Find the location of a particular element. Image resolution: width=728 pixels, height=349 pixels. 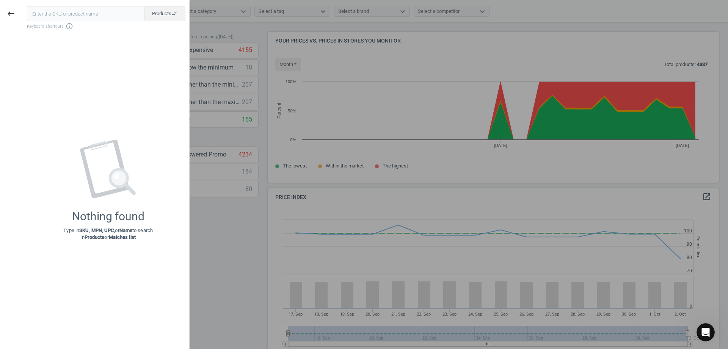

i: swap_horiz is located at coordinates (174, 14).